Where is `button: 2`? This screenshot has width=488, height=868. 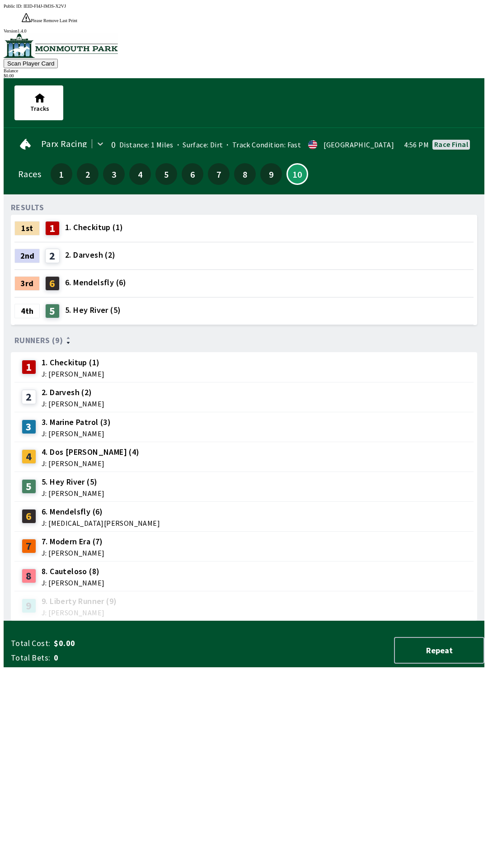
button: 2 is located at coordinates (88, 174).